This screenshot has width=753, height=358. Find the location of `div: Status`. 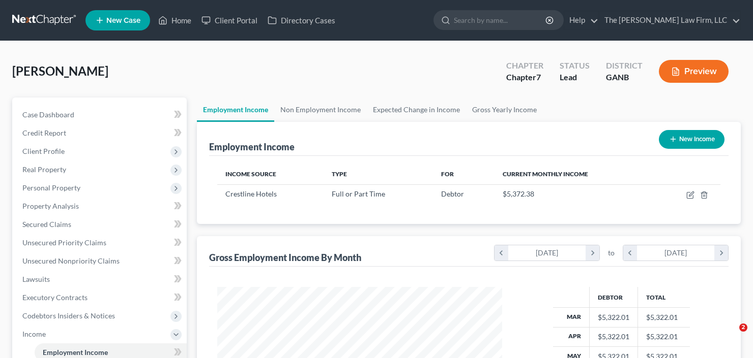

div: Status is located at coordinates (574, 66).